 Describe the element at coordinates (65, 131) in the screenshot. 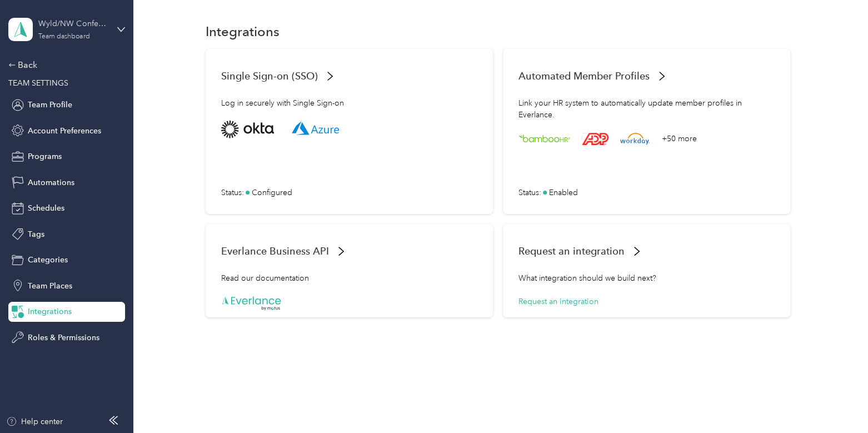

I see `span: Account Preferences` at that location.